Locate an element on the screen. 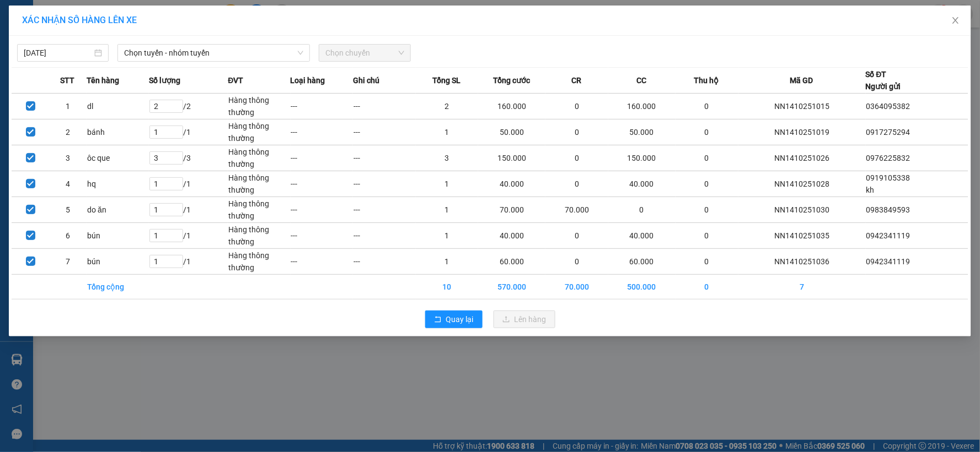 The image size is (980, 452). button: rollbackQuay lại is located at coordinates (454, 319).